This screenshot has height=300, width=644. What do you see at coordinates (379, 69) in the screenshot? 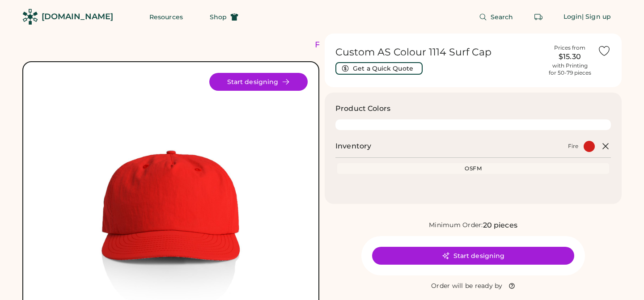
I see `button: Get a Quick Quote` at bounding box center [379, 69].